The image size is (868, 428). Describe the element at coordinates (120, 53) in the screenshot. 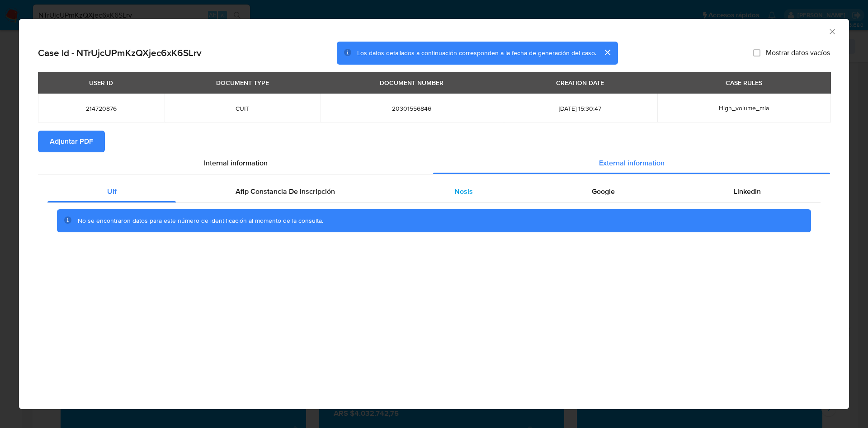

I see `h2: Case Id - NTrUjcUPmKzQXjec6xK6SLrv` at that location.